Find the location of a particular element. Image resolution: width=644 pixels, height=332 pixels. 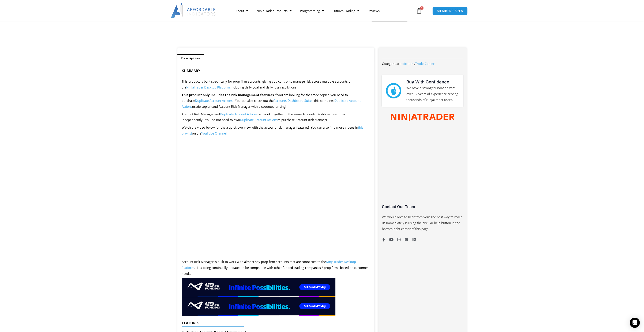

h3: Contact Our Team is located at coordinates (422, 207).